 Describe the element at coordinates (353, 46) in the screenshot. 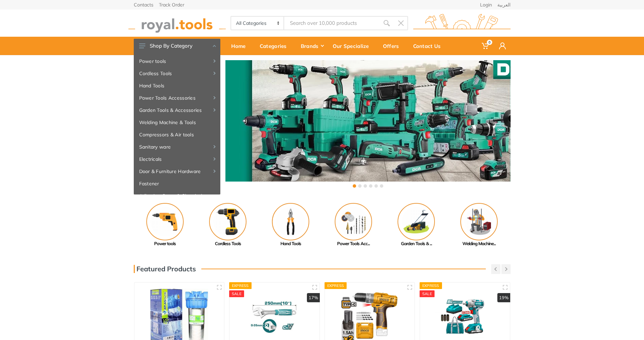

I see `div: Our Specialize` at that location.